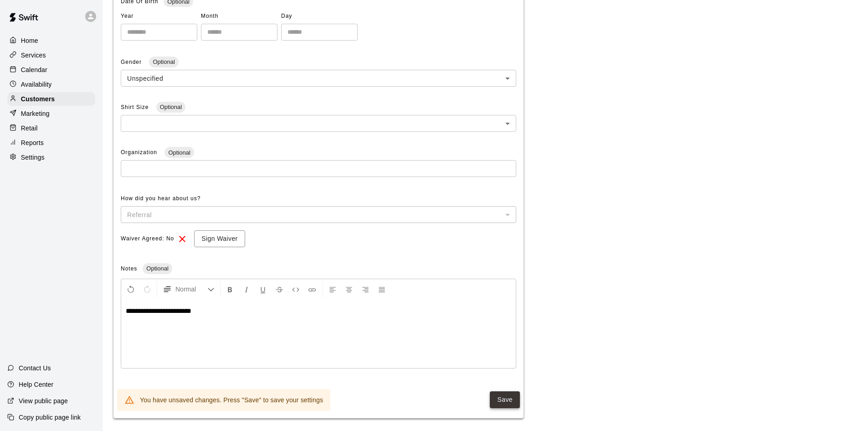 Image resolution: width=868 pixels, height=431 pixels. Describe the element at coordinates (51, 157) in the screenshot. I see `a: Settings` at that location.